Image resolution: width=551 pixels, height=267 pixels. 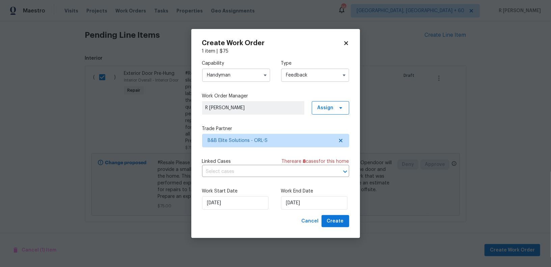 What do you see at coordinates (272, 43) in the screenshot?
I see `h2: Create Work Order` at bounding box center [272, 43].